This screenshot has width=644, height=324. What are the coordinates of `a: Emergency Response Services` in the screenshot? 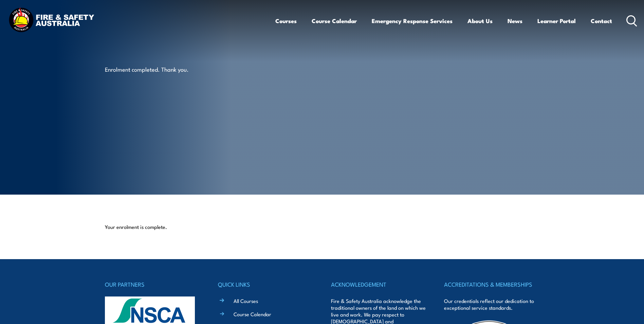 It's located at (412, 21).